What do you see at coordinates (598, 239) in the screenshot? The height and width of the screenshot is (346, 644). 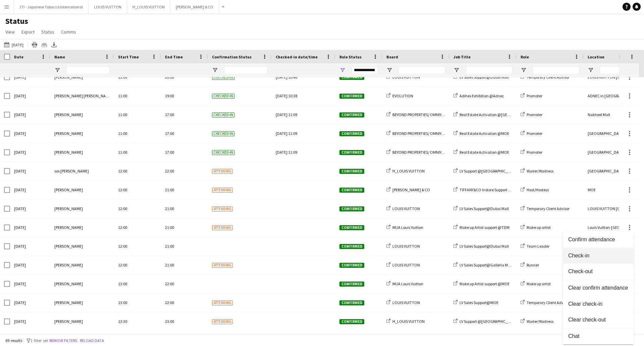 I see `span: Confirm attendance` at bounding box center [598, 239].